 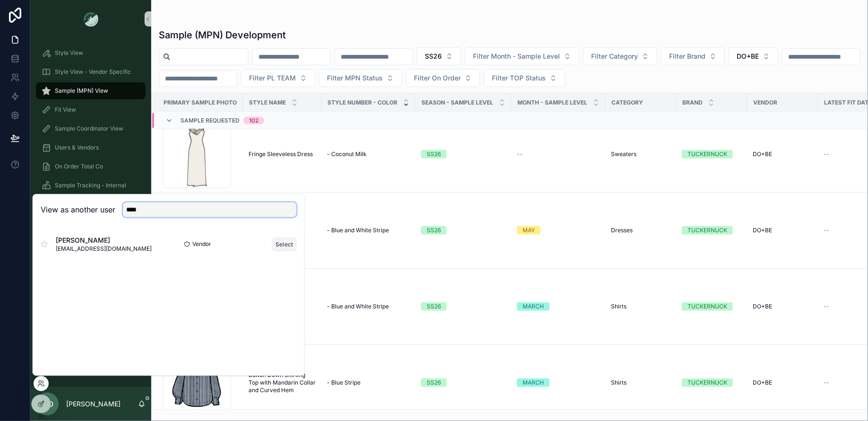 What do you see at coordinates (91, 19) in the screenshot?
I see `img: App logo` at bounding box center [91, 19].